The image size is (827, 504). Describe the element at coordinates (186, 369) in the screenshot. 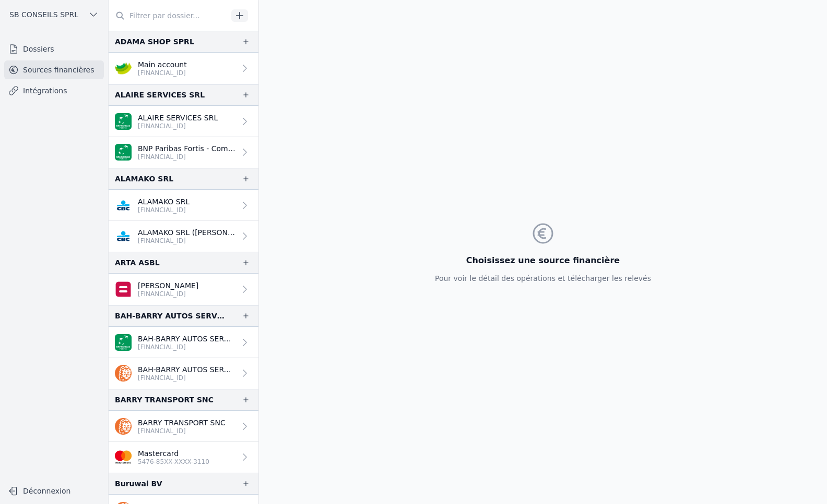

I see `p: BAH-BARRY AUTOS SERVICES SPRL` at that location.